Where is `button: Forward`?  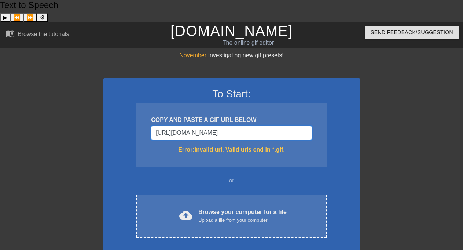 button: Forward is located at coordinates (30, 18).